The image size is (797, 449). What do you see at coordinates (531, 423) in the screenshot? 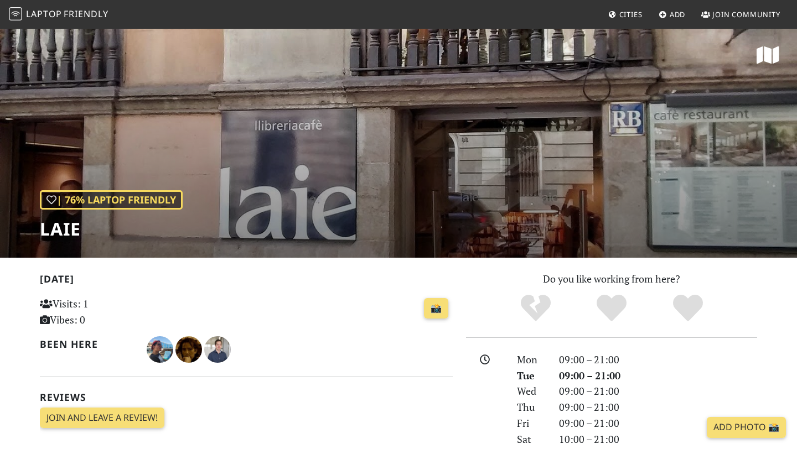
I see `div: Fri` at bounding box center [531, 423].